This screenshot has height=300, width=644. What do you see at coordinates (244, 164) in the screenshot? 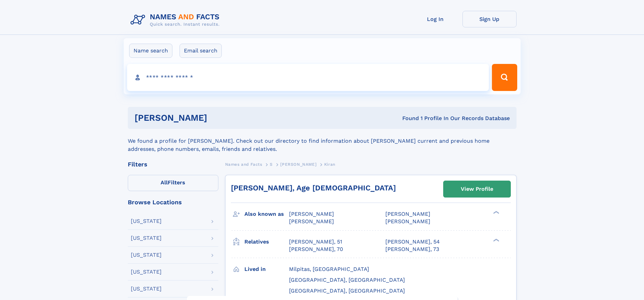
I see `a: Names and Facts` at bounding box center [244, 164].